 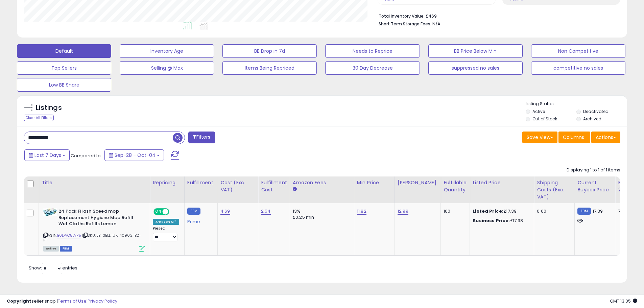 I want to click on a: 11.82, so click(x=362, y=211).